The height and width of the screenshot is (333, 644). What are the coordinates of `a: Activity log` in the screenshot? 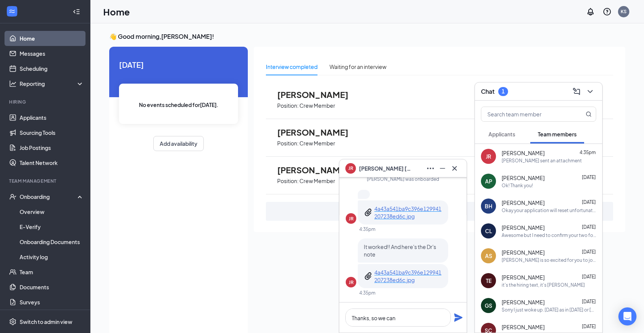 It's located at (52, 257).